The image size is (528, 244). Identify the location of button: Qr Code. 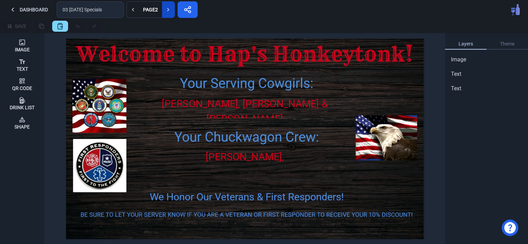
(22, 84).